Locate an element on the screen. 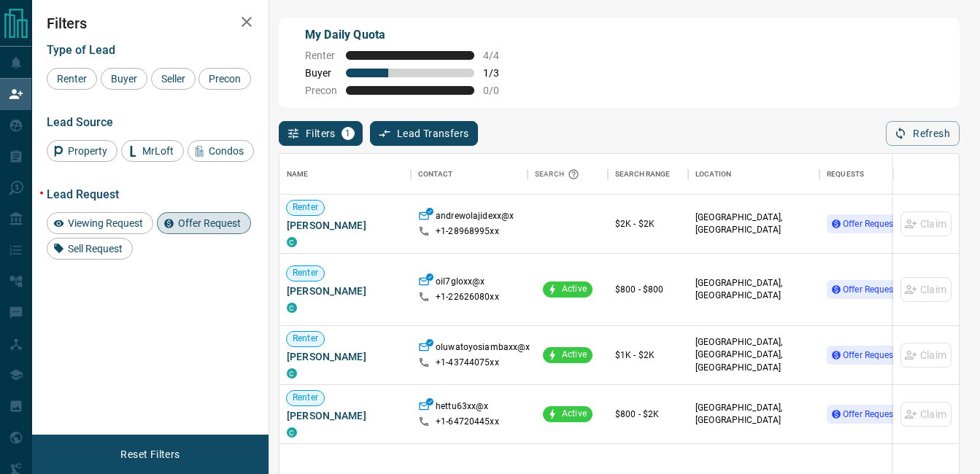 Image resolution: width=980 pixels, height=474 pixels. div: Buyer is located at coordinates (124, 78).